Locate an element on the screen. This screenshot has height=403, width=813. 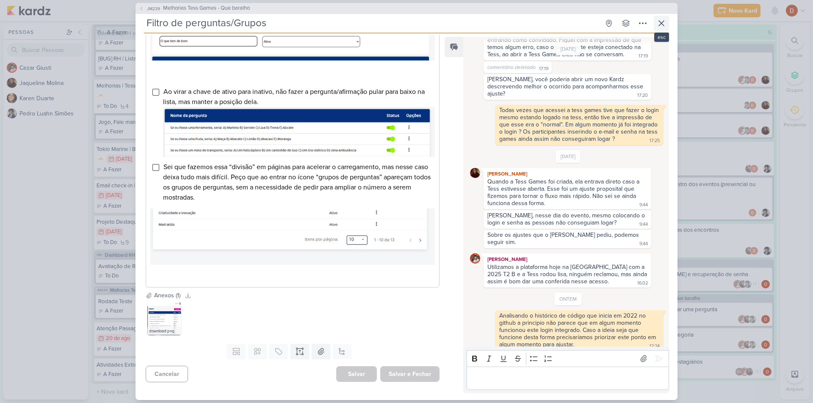
input: Kard Sem Título is located at coordinates (372, 23).